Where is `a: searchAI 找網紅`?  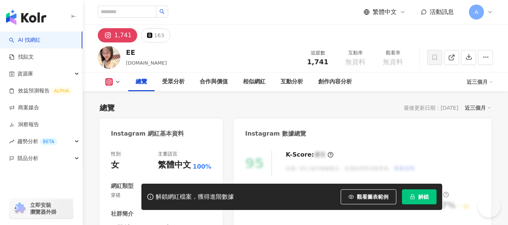 a: searchAI 找網紅 is located at coordinates (25, 40).